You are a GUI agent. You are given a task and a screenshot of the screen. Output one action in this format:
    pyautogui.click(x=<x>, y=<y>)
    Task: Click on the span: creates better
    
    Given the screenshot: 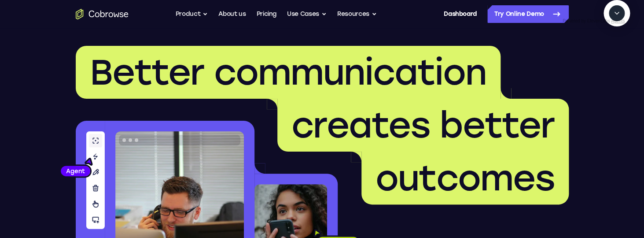 What is the action you would take?
    pyautogui.click(x=423, y=125)
    